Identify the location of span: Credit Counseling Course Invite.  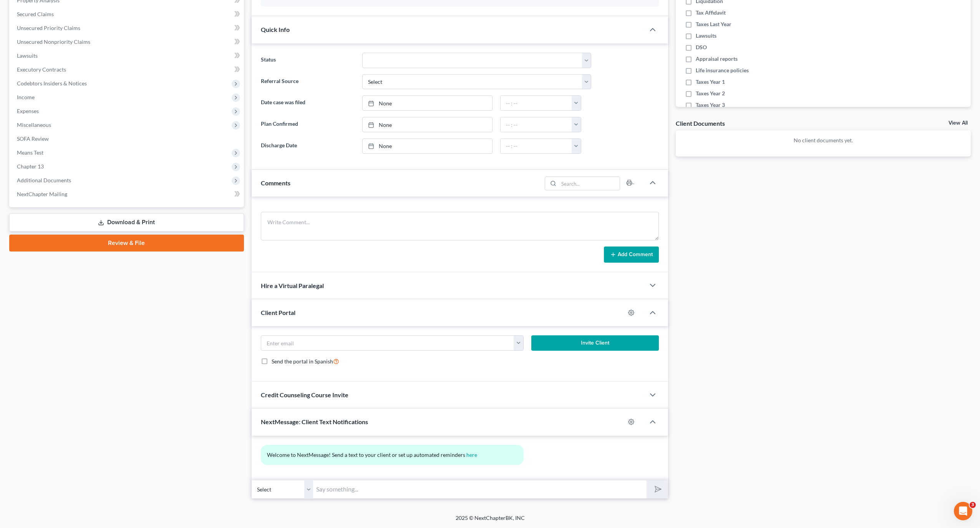
(305, 394).